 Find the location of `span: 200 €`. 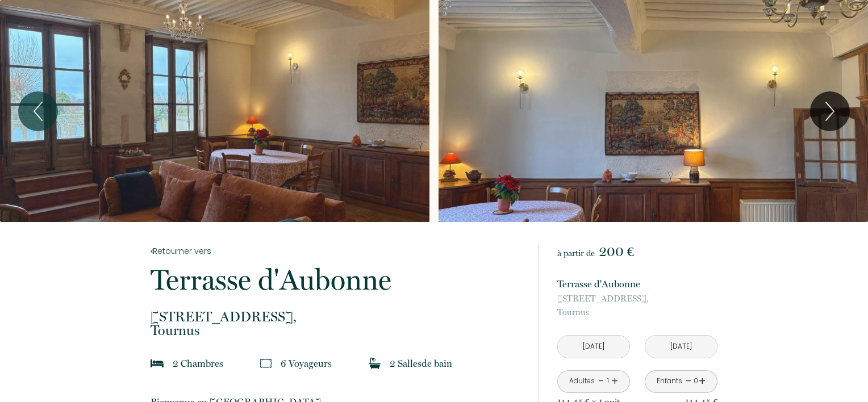

span: 200 € is located at coordinates (617, 251).